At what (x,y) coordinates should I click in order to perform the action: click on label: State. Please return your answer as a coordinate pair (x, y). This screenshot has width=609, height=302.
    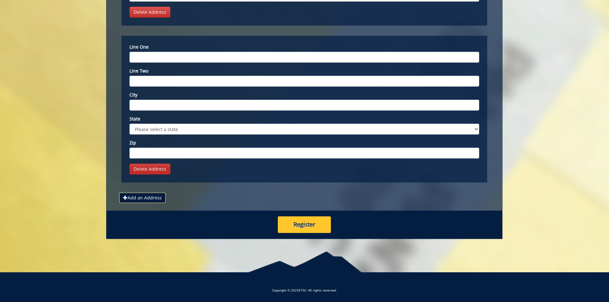
    Looking at the image, I should click on (304, 119).